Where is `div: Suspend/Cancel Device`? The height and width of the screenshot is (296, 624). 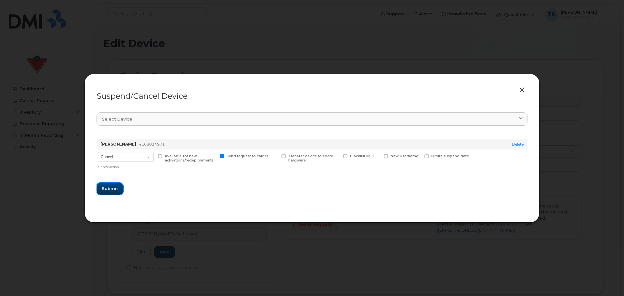 div: Suspend/Cancel Device is located at coordinates (312, 96).